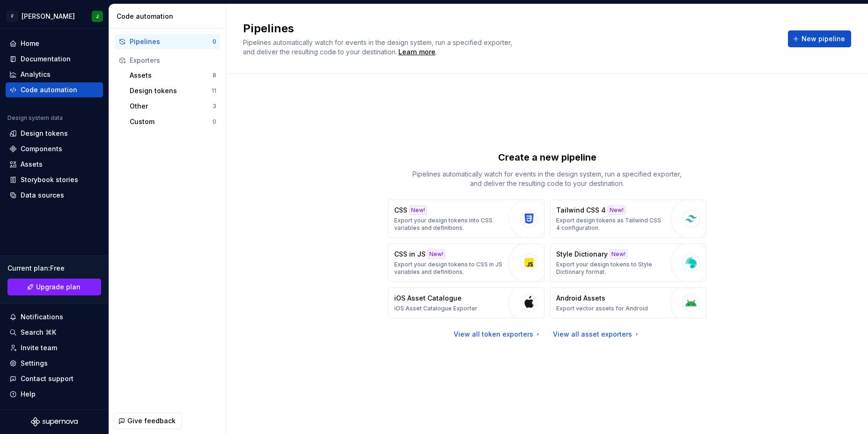 The height and width of the screenshot is (434, 868). Describe the element at coordinates (35, 118) in the screenshot. I see `div: Design system data` at that location.